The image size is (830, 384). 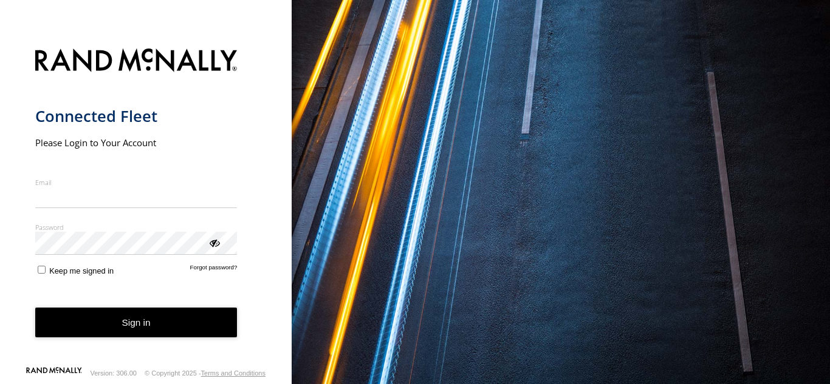 I want to click on span: Keep me signed in, so click(x=81, y=271).